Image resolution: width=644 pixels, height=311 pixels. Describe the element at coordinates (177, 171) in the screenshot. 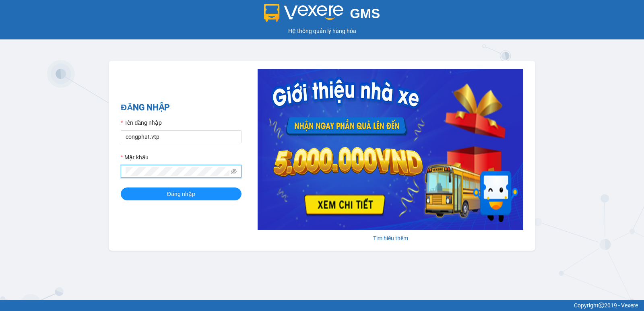

I see `input: Mật khẩu` at that location.